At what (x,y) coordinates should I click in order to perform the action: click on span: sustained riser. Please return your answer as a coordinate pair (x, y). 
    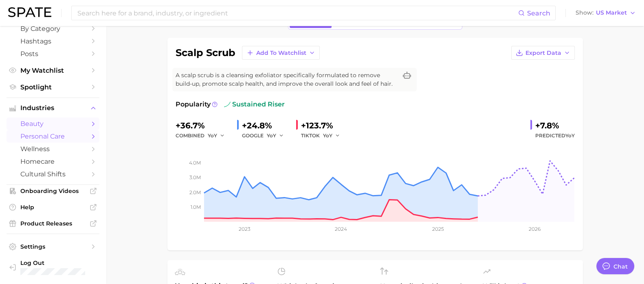
    Looking at the image, I should click on (254, 105).